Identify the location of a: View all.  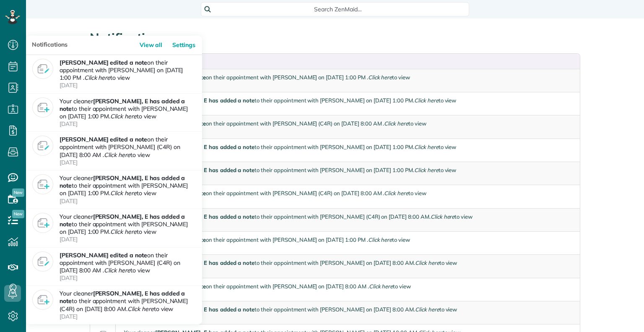
(153, 45).